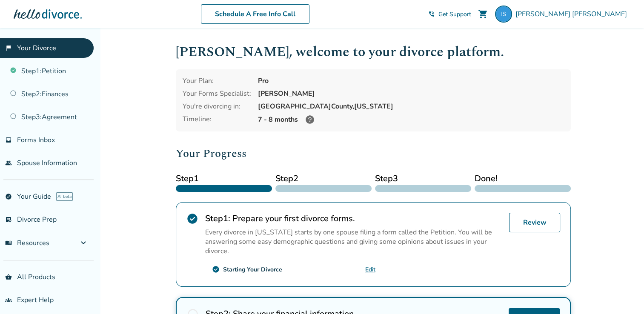  Describe the element at coordinates (65, 197) in the screenshot. I see `span: AI beta` at that location.